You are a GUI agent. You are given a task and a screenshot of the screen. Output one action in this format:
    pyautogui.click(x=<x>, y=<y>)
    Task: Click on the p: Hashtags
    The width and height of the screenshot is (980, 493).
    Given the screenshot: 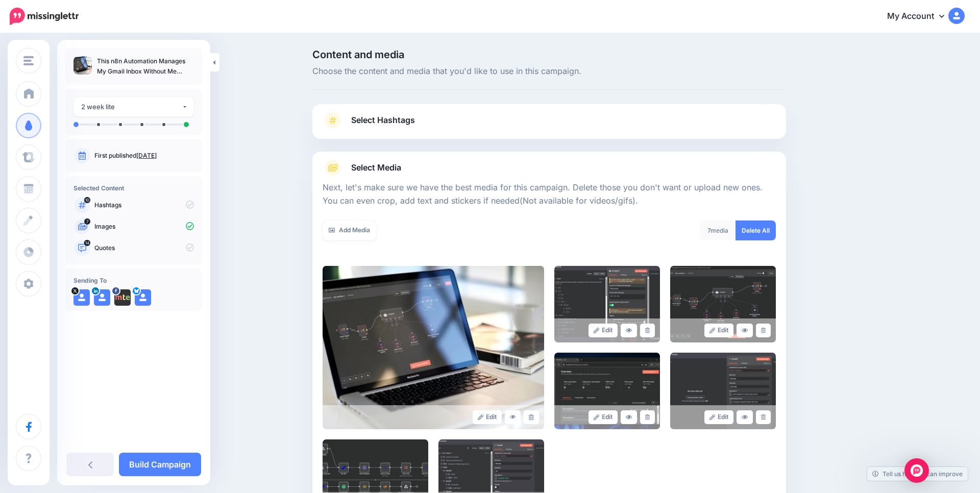 What is the action you would take?
    pyautogui.click(x=144, y=205)
    